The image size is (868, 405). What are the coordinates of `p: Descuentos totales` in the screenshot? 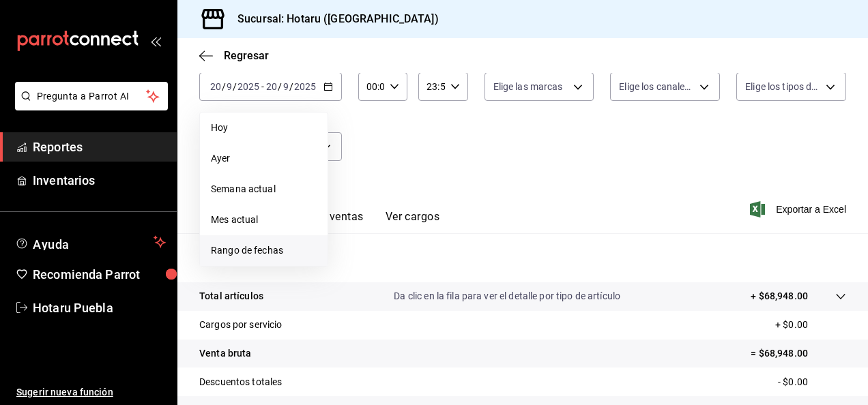 It's located at (240, 382).